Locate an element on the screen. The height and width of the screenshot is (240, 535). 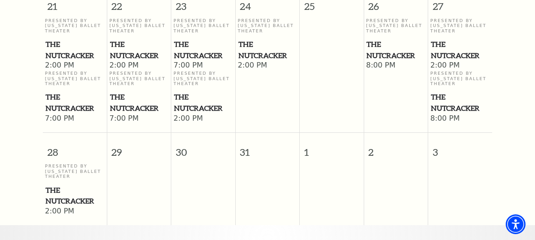
span: 28 is located at coordinates (75, 148).